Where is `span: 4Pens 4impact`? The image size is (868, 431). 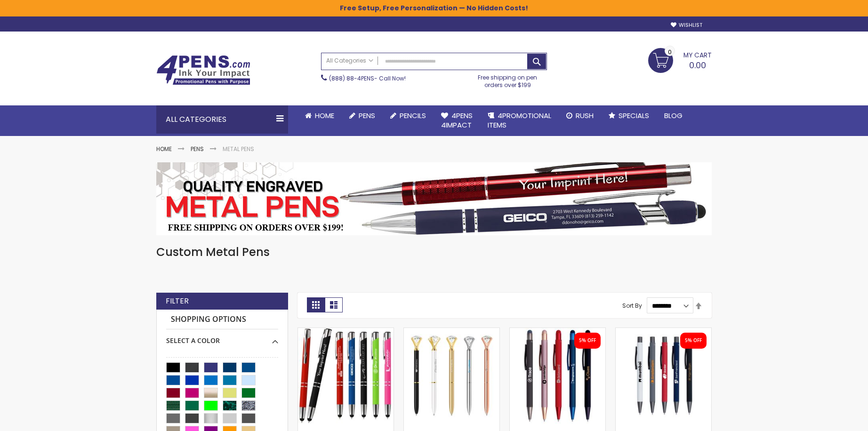 span: 4Pens 4impact is located at coordinates (457, 120).